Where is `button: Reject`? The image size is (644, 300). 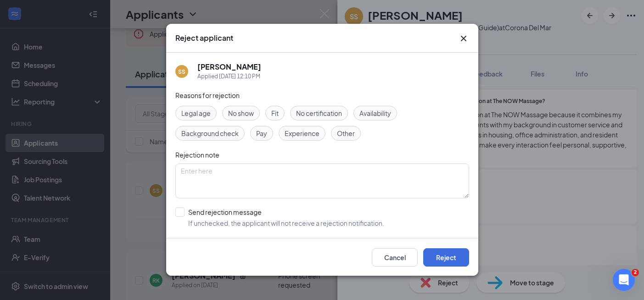 button: Reject is located at coordinates (446, 258).